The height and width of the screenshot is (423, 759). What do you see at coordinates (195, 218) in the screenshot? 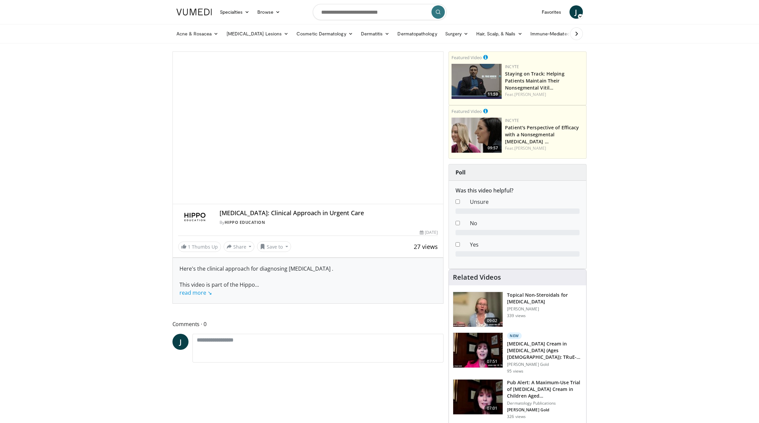
I see `img: Hippo Education` at bounding box center [195, 218].